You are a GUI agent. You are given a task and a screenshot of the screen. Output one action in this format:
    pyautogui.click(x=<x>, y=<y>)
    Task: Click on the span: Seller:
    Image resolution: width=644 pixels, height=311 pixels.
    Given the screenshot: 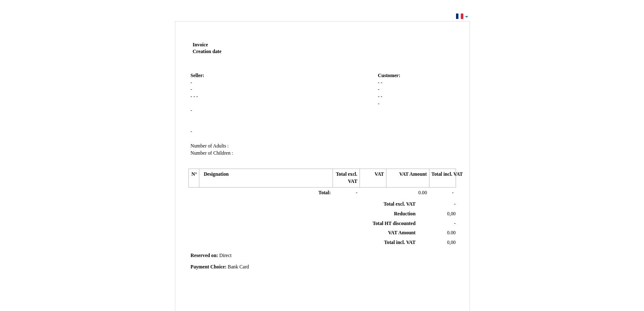 What is the action you would take?
    pyautogui.click(x=197, y=75)
    